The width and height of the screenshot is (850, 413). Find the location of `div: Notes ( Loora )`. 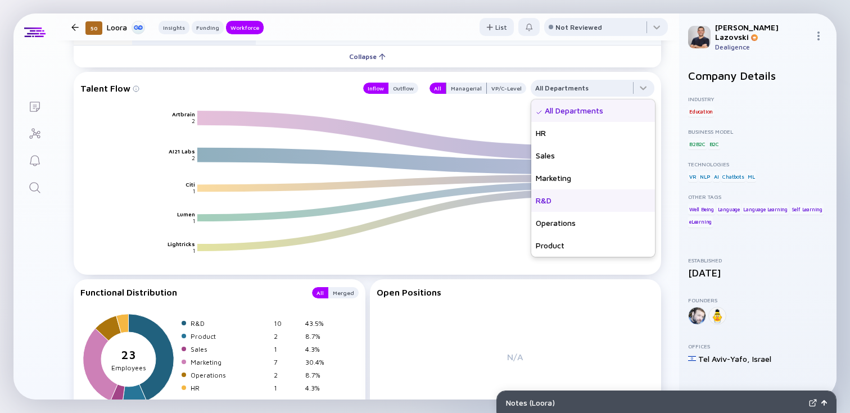

div: Notes ( Loora ) is located at coordinates (655, 402).